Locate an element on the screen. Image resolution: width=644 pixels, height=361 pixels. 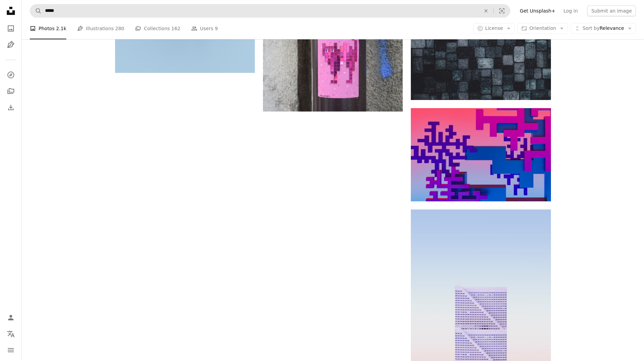
a: Explore is located at coordinates (11, 75).